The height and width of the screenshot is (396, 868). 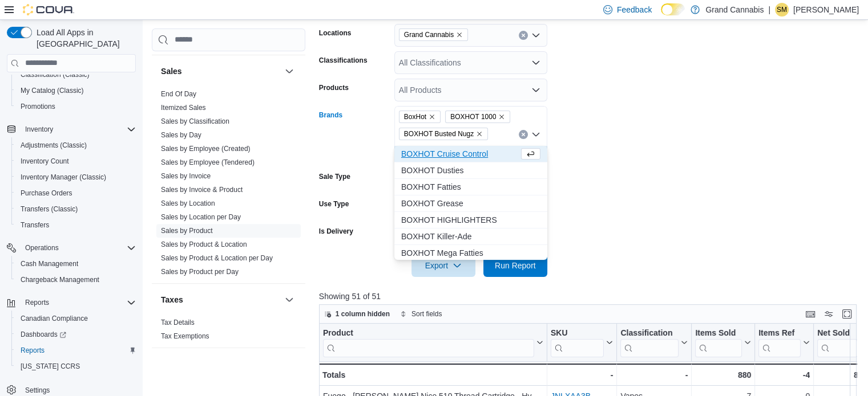 What do you see at coordinates (185, 336) in the screenshot?
I see `a: Tax Exemptions` at bounding box center [185, 336].